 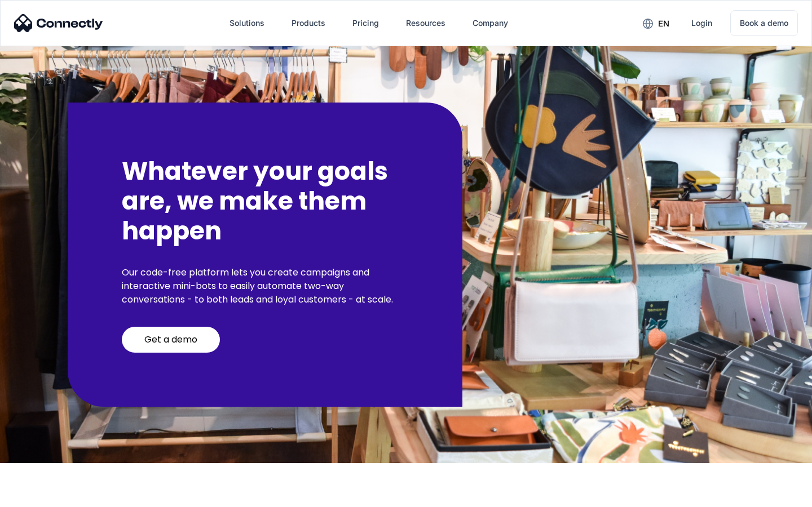 I want to click on a: Login, so click(x=702, y=24).